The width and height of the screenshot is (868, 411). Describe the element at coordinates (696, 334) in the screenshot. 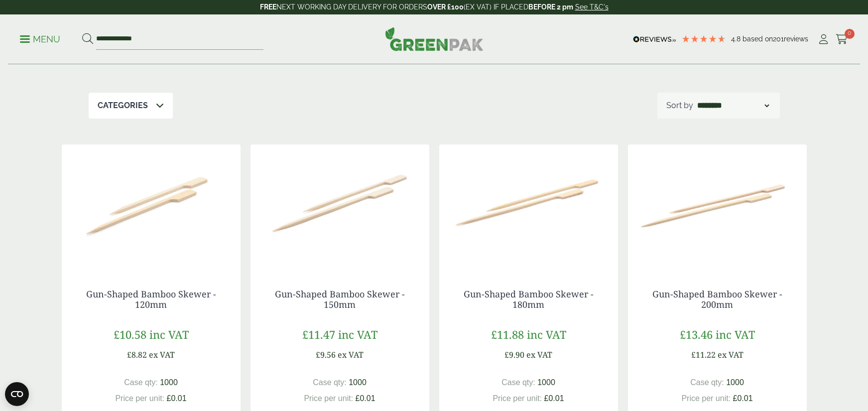

I see `span: £13.46` at that location.